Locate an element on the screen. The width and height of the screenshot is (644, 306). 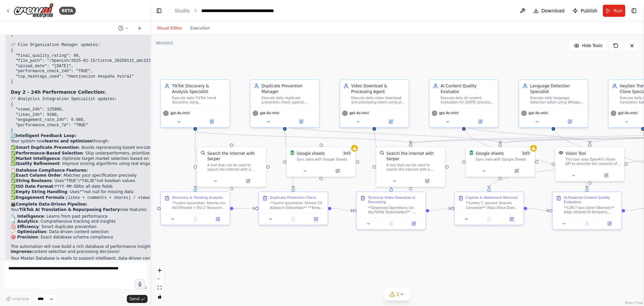
p: Your Master Database is ready to support intelligent, data-driven content automation. Would you l... is located at coordinates (111, 264).